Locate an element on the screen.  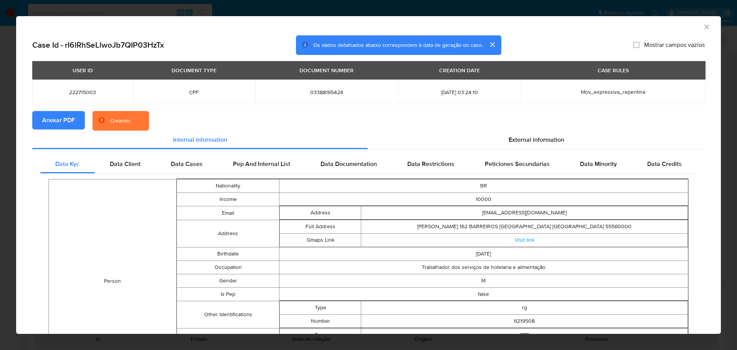
input: Mostrar campos vazios is located at coordinates (637, 45).